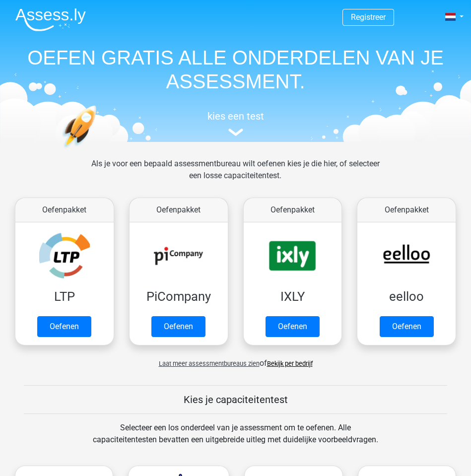 This screenshot has height=476, width=471. Describe the element at coordinates (235, 439) in the screenshot. I see `div: Selecteer een los onderdeel van je assessment om te oefenen. Alle capaciteitentesten bevatten een...` at that location.